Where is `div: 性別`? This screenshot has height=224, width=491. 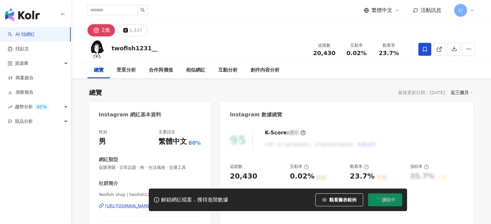
div: 性別 is located at coordinates (103, 132).